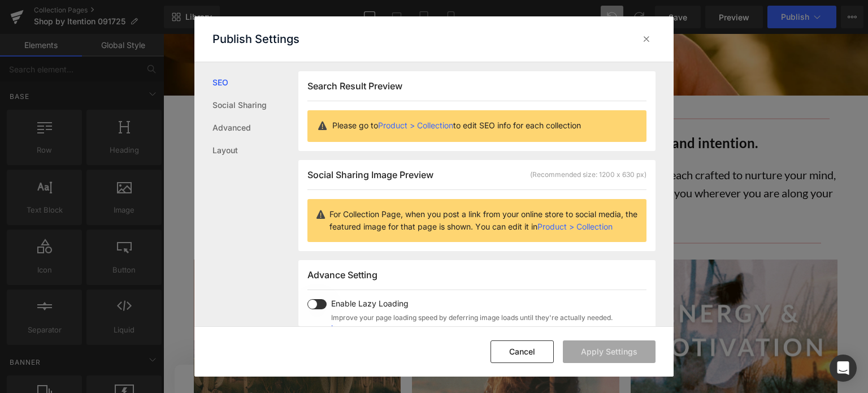 This screenshot has width=868, height=393. Describe the element at coordinates (256, 105) in the screenshot. I see `a: Social Sharing` at that location.